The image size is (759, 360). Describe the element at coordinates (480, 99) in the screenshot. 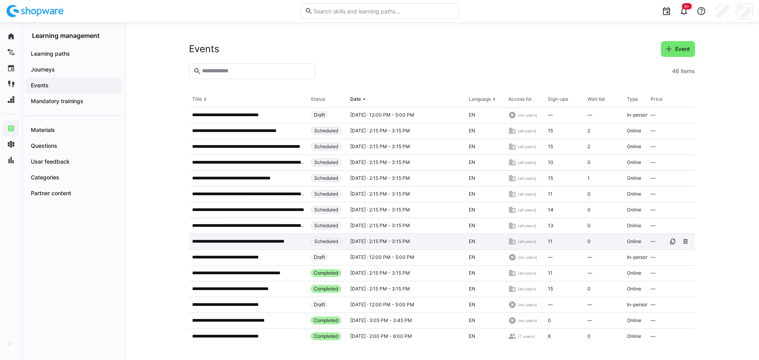

I see `div: Language` at that location.